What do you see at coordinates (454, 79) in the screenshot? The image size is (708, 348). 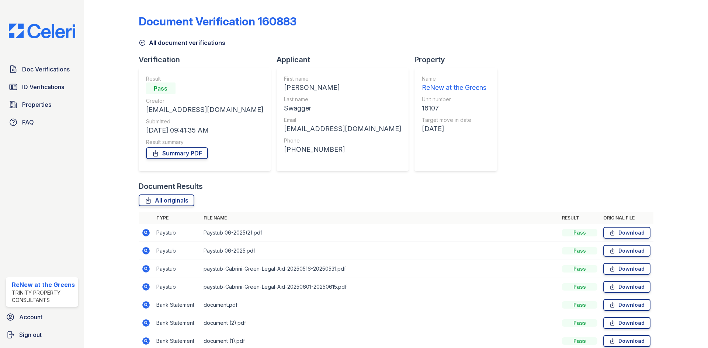 I see `div: Name` at bounding box center [454, 79].